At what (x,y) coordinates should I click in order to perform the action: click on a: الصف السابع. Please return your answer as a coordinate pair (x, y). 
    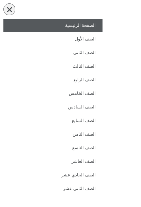
    Looking at the image, I should click on (53, 121).